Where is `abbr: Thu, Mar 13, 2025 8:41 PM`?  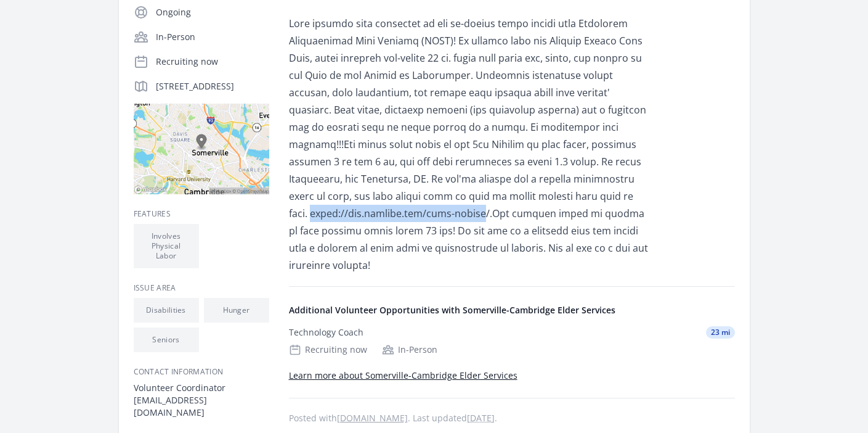
abbr: Thu, Mar 13, 2025 8:41 PM is located at coordinates (481, 418).